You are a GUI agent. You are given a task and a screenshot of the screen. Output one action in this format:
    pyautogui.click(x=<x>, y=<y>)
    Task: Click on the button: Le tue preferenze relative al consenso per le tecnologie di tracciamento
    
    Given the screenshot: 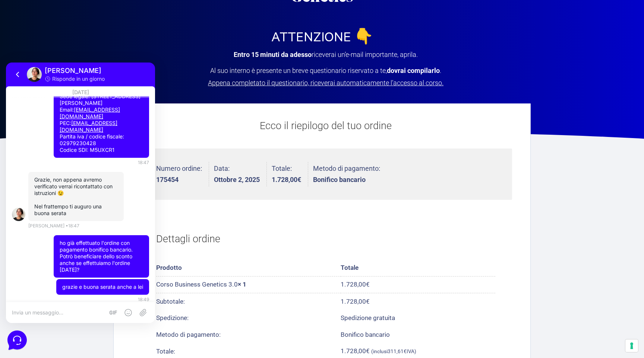 What is the action you would take?
    pyautogui.click(x=632, y=346)
    